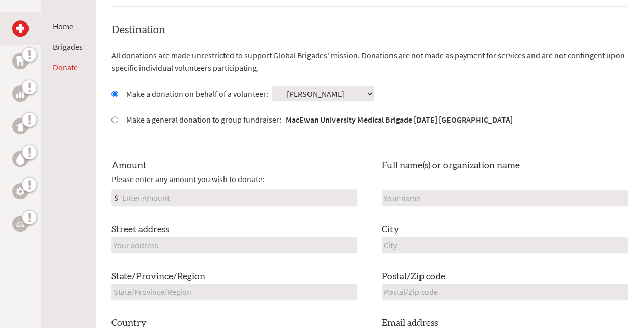  I want to click on a: Donate, so click(65, 67).